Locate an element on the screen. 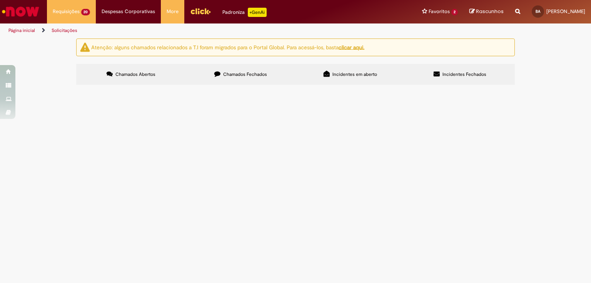 This screenshot has height=283, width=591. span: Rascunhos is located at coordinates (489, 11).